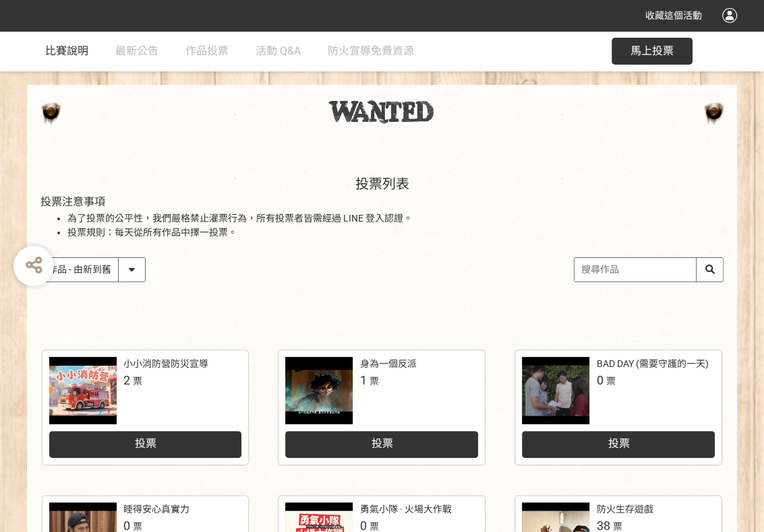  What do you see at coordinates (277, 51) in the screenshot?
I see `a: 活動 Q&A` at bounding box center [277, 51].